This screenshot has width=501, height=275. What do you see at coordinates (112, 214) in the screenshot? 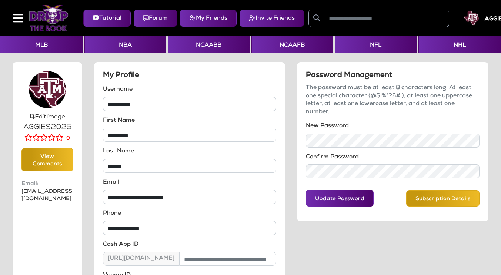
I see `label: Phone` at bounding box center [112, 214].